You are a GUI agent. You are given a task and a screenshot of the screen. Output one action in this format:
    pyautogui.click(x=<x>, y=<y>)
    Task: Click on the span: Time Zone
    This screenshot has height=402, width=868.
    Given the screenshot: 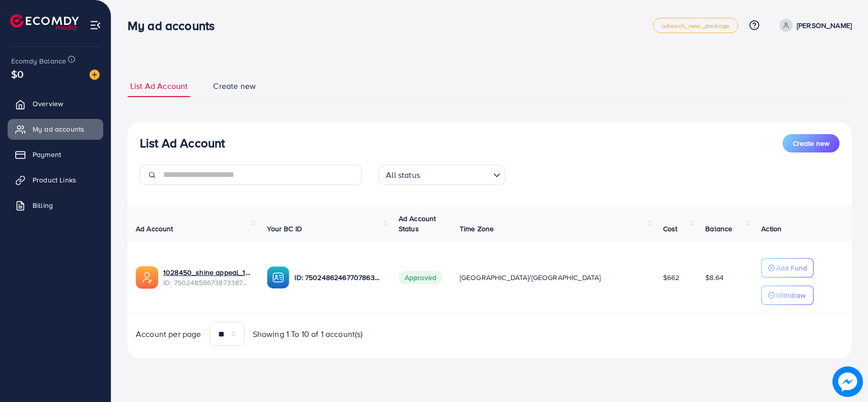 What is the action you would take?
    pyautogui.click(x=476, y=228)
    